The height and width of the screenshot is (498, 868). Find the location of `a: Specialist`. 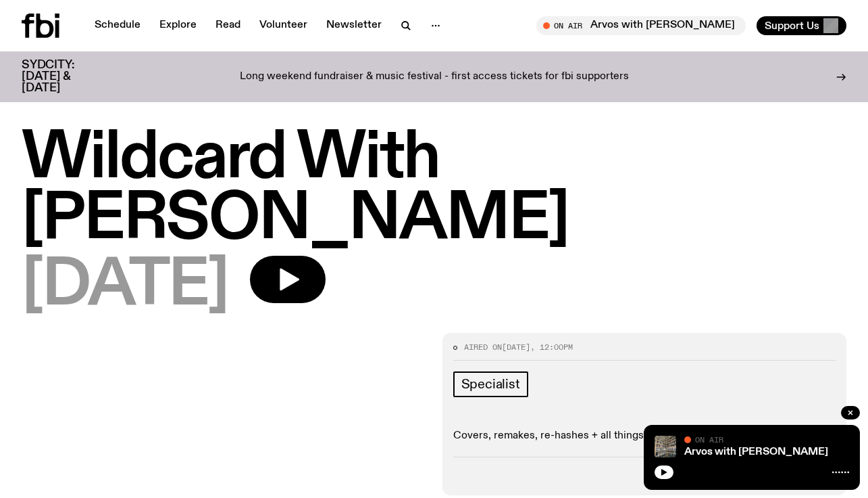

a: Specialist is located at coordinates (490, 384).